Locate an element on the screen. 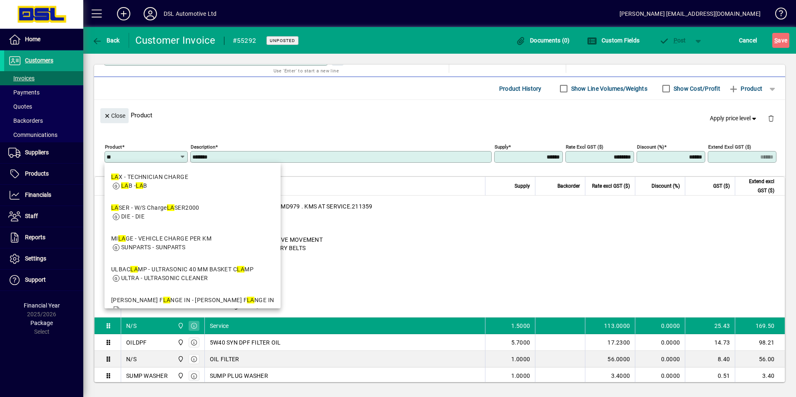 The width and height of the screenshot is (796, 397). span: Back is located at coordinates (106, 40).